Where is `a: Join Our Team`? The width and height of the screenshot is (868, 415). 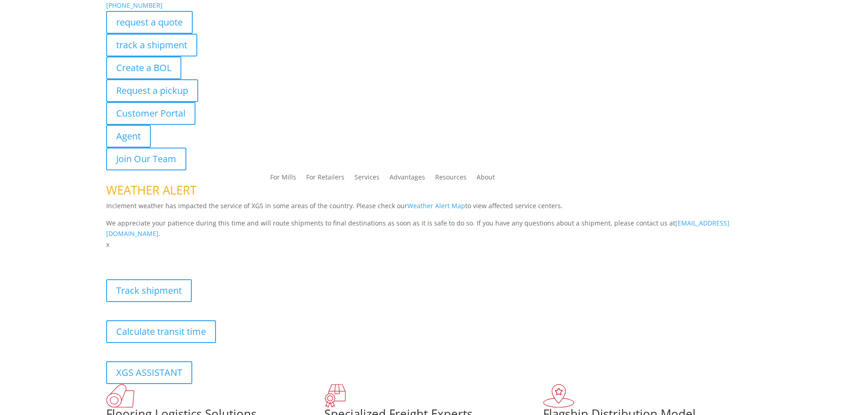
a: Join Our Team is located at coordinates (146, 159).